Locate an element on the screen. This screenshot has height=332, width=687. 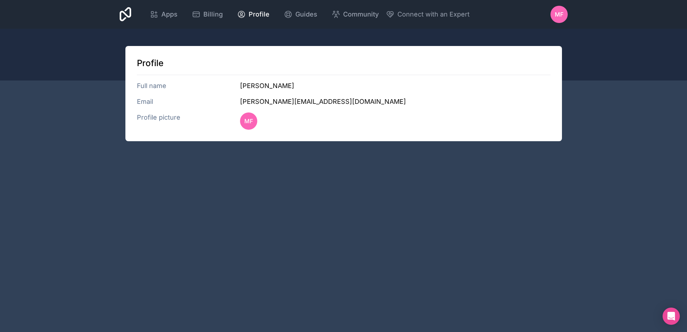
div: Open Intercom Messenger is located at coordinates (671, 316).